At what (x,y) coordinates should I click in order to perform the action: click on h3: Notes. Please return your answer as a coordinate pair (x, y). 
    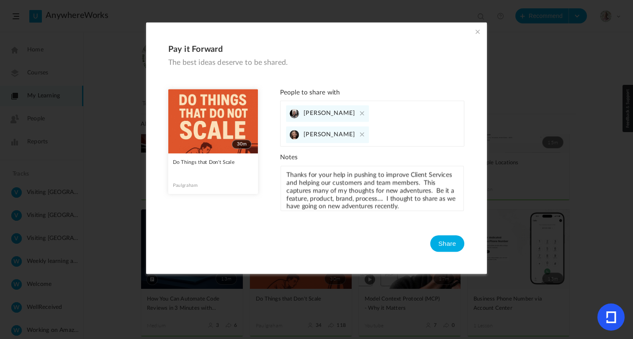
    Looking at the image, I should click on (372, 158).